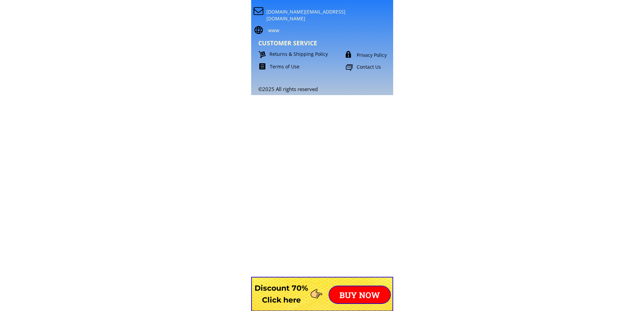 Image resolution: width=644 pixels, height=311 pixels. Describe the element at coordinates (281, 288) in the screenshot. I see `font: Discount 70%` at that location.